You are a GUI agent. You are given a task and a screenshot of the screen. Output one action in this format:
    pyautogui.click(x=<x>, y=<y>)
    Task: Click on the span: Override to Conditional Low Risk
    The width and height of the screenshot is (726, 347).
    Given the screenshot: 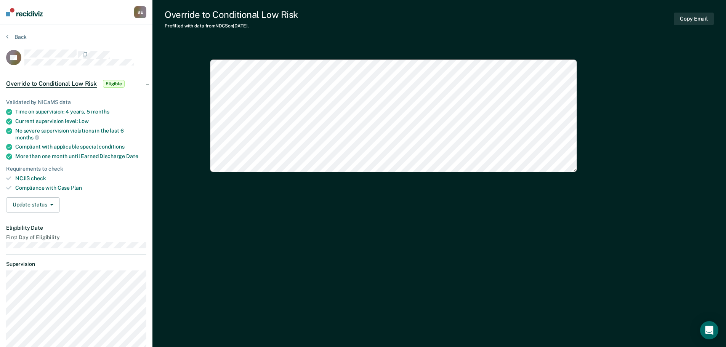 What is the action you would take?
    pyautogui.click(x=51, y=84)
    